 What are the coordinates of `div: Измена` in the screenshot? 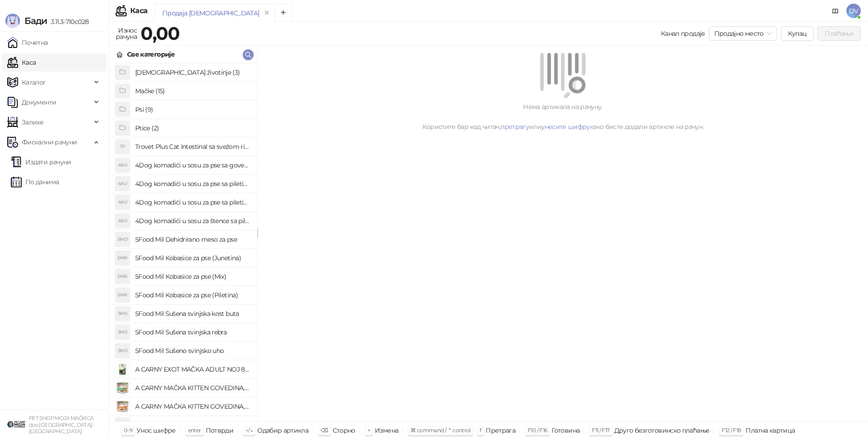 It's located at (386, 430).